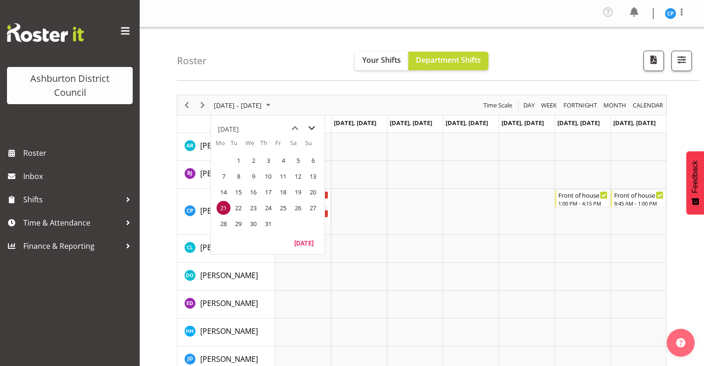  What do you see at coordinates (223, 192) in the screenshot?
I see `span: Monday, July 14, 2025` at bounding box center [223, 192].